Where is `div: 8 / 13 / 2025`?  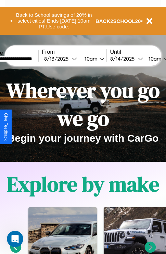 div: 8 / 13 / 2025 is located at coordinates (58, 59).